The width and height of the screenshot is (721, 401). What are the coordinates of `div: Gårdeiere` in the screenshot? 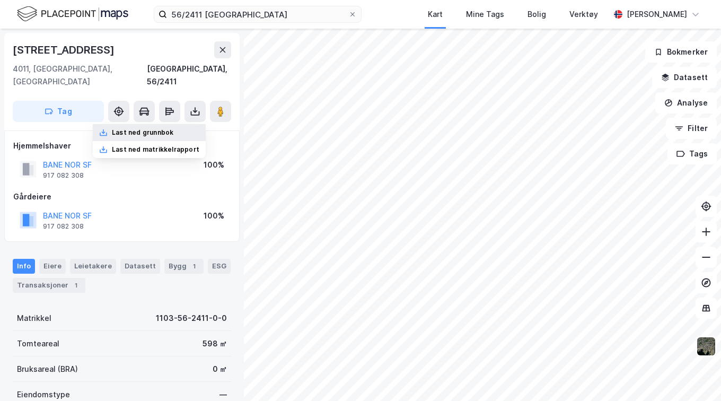 It's located at (122, 197).